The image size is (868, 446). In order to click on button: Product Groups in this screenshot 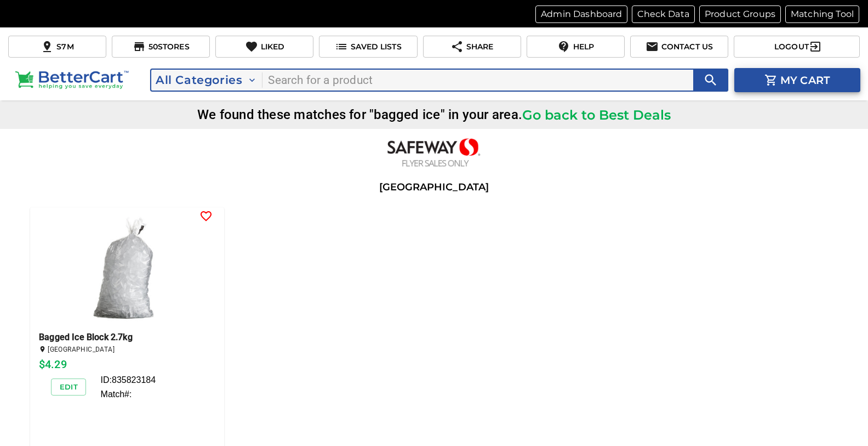, I will do `click(740, 14)`.